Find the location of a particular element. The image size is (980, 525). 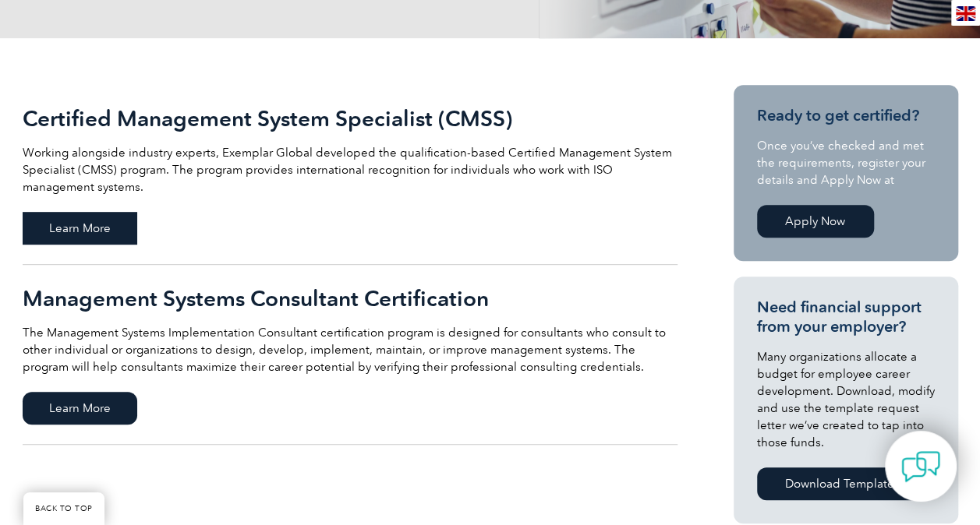

p: The Management Systems Implementation Consultant certification program is designed for consultant... is located at coordinates (350, 350).